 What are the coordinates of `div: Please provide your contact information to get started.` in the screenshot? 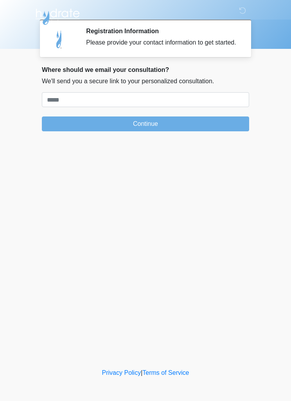 It's located at (161, 43).